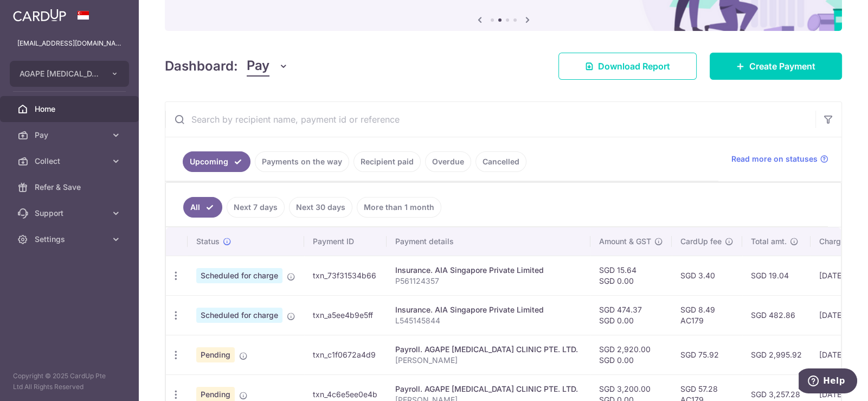  Describe the element at coordinates (631, 275) in the screenshot. I see `td: SGD 15.64 SGD 0.00` at that location.